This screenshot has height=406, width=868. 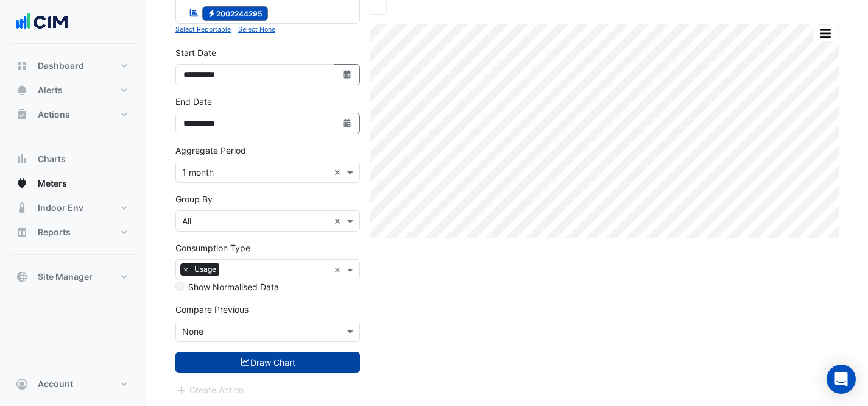 What do you see at coordinates (842, 379) in the screenshot?
I see `div: Open Intercom Messenger` at bounding box center [842, 379].